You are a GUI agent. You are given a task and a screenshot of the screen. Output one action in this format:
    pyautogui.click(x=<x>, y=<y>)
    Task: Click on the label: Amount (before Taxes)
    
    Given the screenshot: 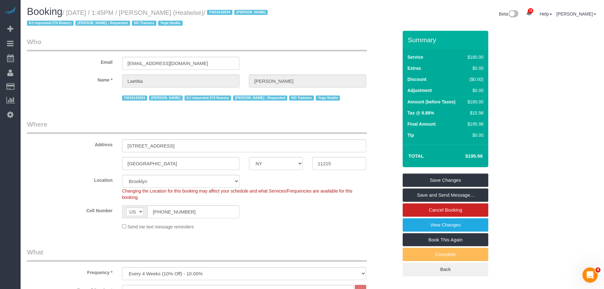 What is the action you would take?
    pyautogui.click(x=431, y=102)
    